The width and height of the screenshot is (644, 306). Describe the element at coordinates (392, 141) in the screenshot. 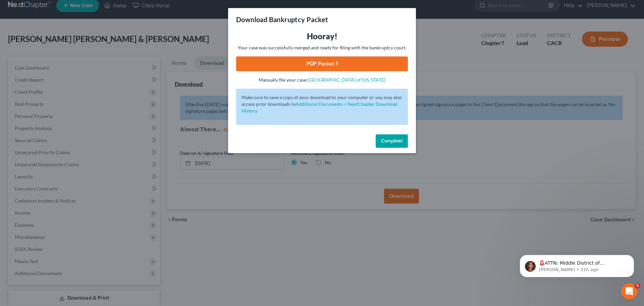

I see `button: Complete!` at that location.